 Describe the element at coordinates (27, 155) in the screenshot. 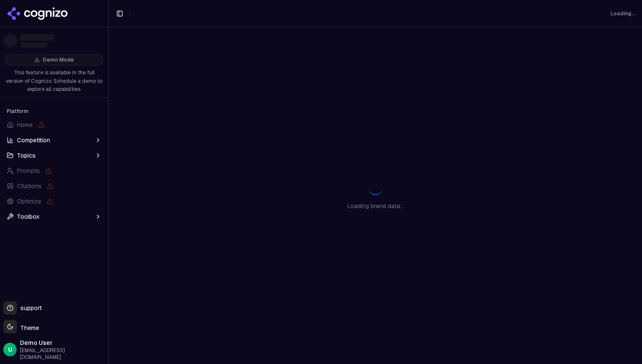

I see `span: Topics` at that location.